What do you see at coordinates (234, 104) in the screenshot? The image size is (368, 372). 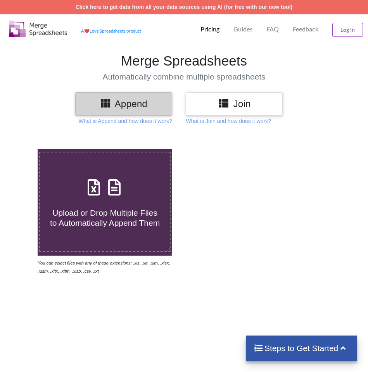 I see `h3: Join` at bounding box center [234, 104].